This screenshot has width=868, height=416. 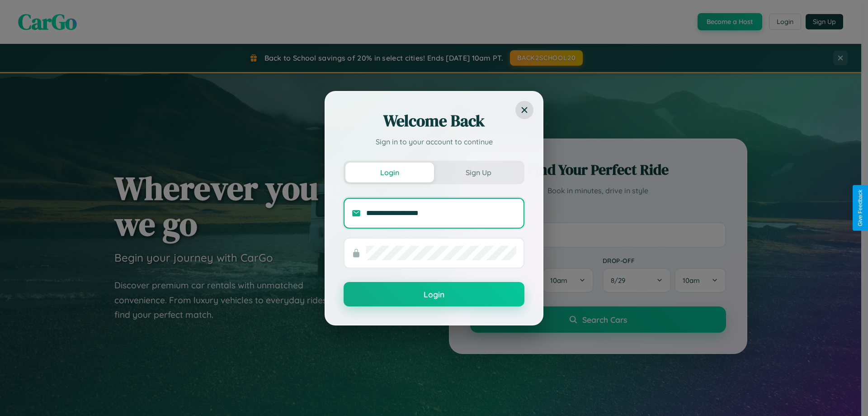 What do you see at coordinates (434, 121) in the screenshot?
I see `h2: Welcome Back` at bounding box center [434, 121].